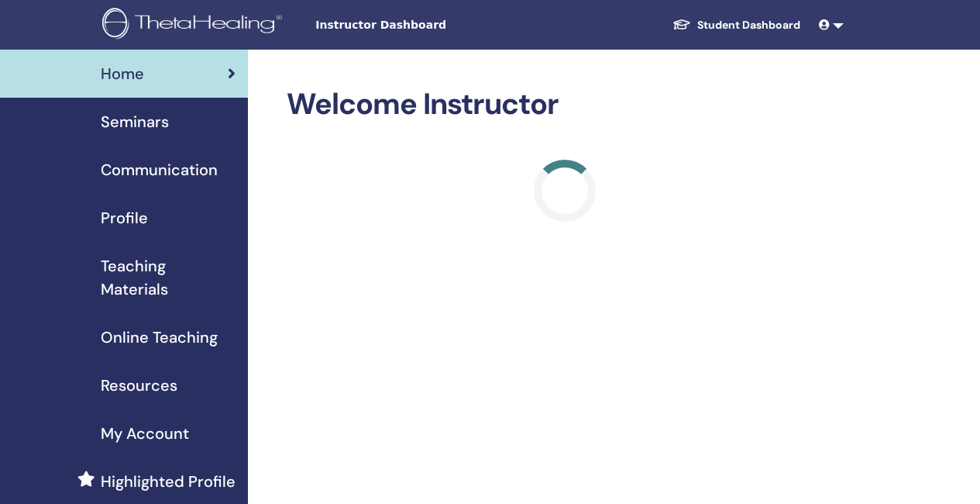 Image resolution: width=980 pixels, height=504 pixels. What do you see at coordinates (168, 481) in the screenshot?
I see `span: Highlighted Profile` at bounding box center [168, 481].